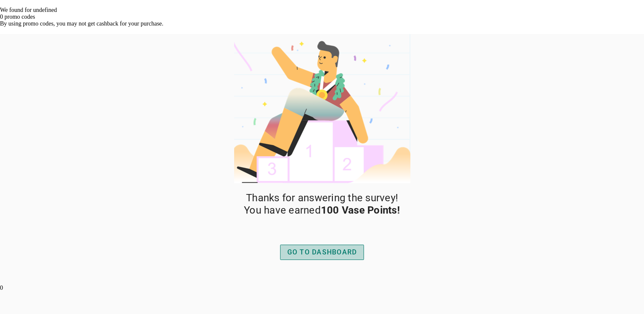 The image size is (644, 314). I want to click on div: GO TO DASHBOARD, so click(322, 252).